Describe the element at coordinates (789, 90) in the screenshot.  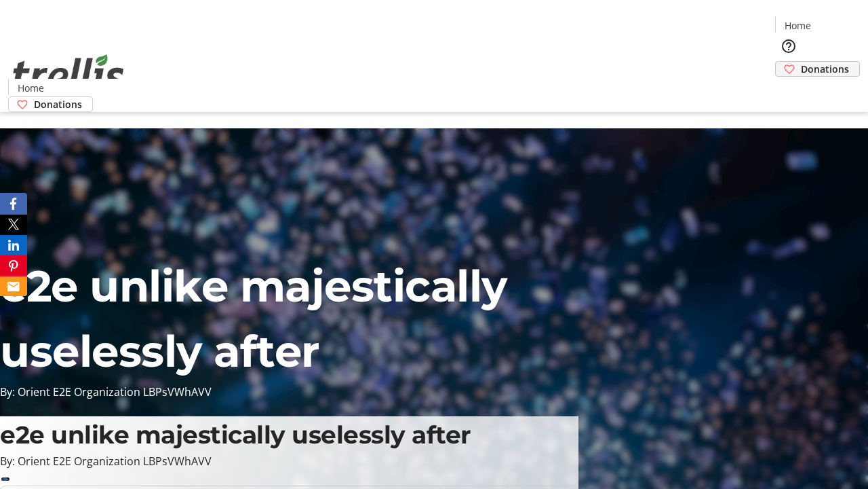
I see `button: Cart` at that location.